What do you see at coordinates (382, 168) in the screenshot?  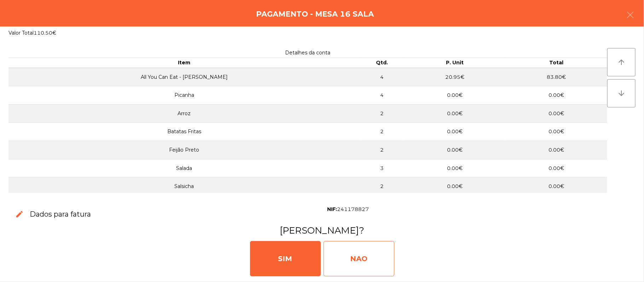 I see `td: 3` at bounding box center [382, 168].